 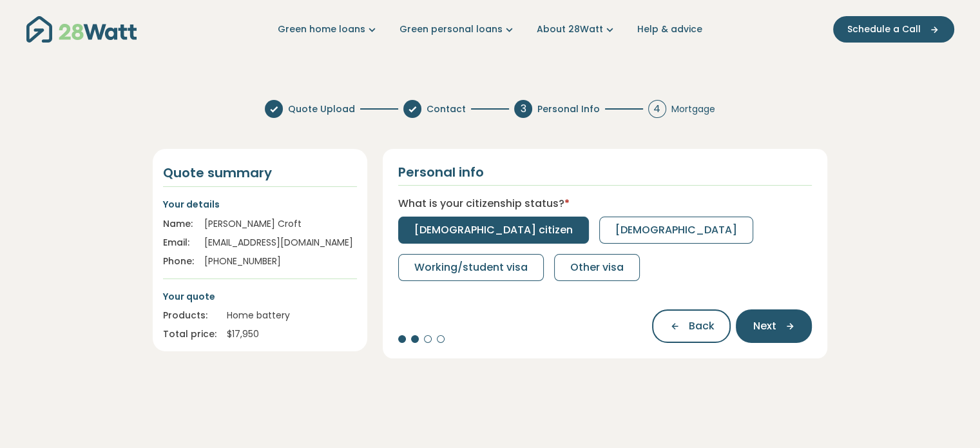 What do you see at coordinates (701, 326) in the screenshot?
I see `span: Back` at bounding box center [701, 326].